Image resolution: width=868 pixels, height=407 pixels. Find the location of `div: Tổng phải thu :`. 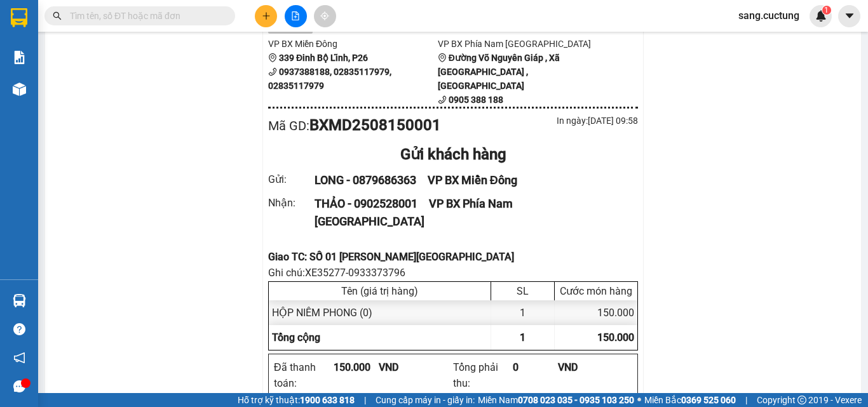

div: Tổng phải thu : is located at coordinates (482, 375).